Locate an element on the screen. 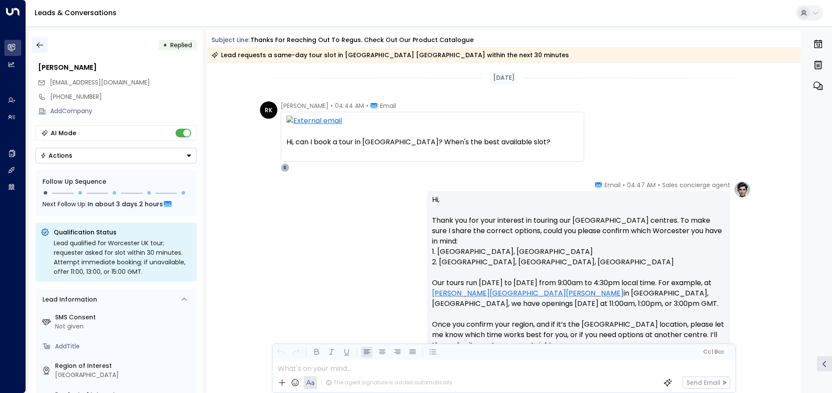  img: External email is located at coordinates (432, 121).